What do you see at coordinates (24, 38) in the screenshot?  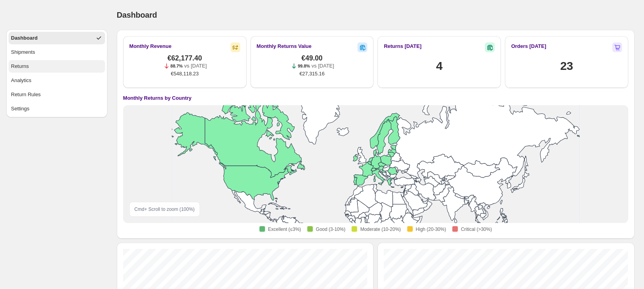 I see `div: Dashboard` at bounding box center [24, 38].